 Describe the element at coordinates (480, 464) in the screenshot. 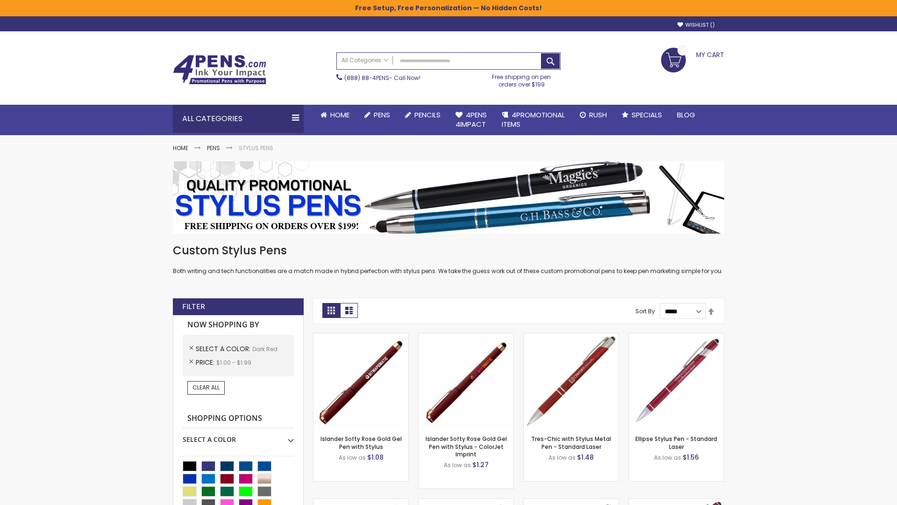

I see `span: $1.27` at that location.